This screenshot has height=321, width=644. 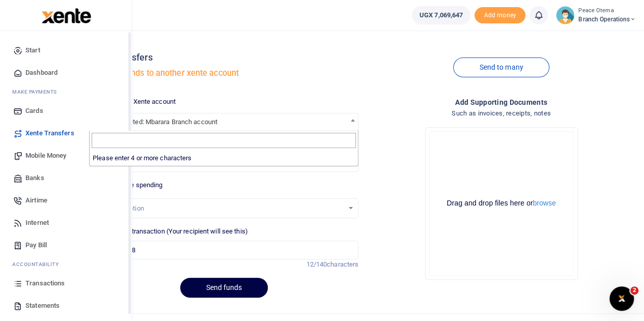 I want to click on a: profile-user Peace Otema Branch Operations, so click(x=595, y=15).